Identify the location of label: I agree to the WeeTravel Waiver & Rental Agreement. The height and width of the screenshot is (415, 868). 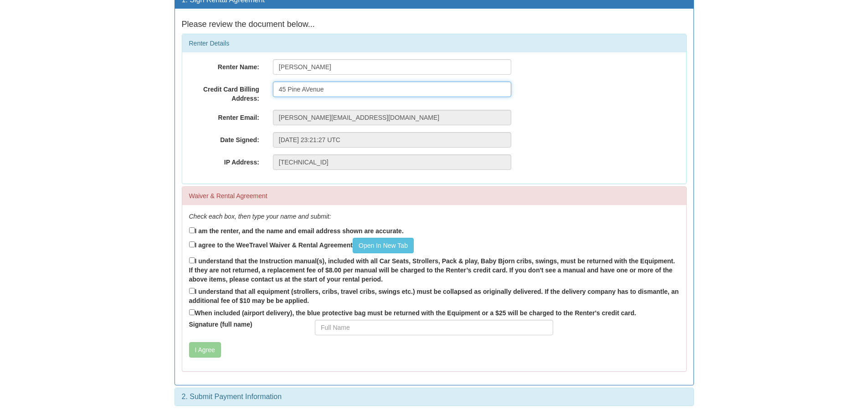
(301, 246).